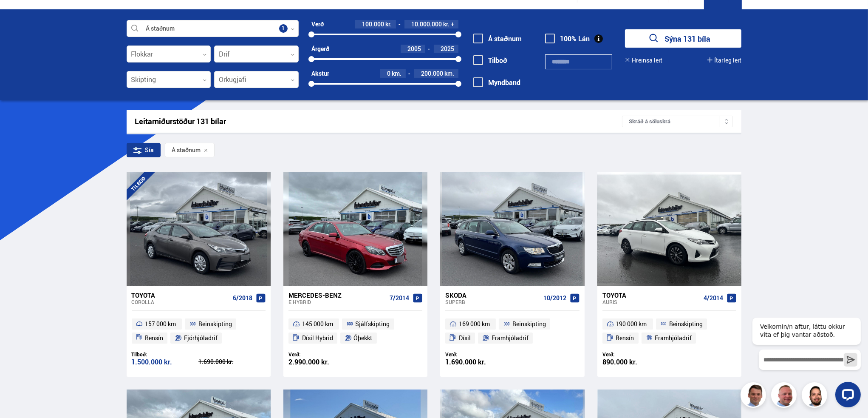  Describe the element at coordinates (378, 121) in the screenshot. I see `div: Leitarniðurstöður 131 bílar` at that location.